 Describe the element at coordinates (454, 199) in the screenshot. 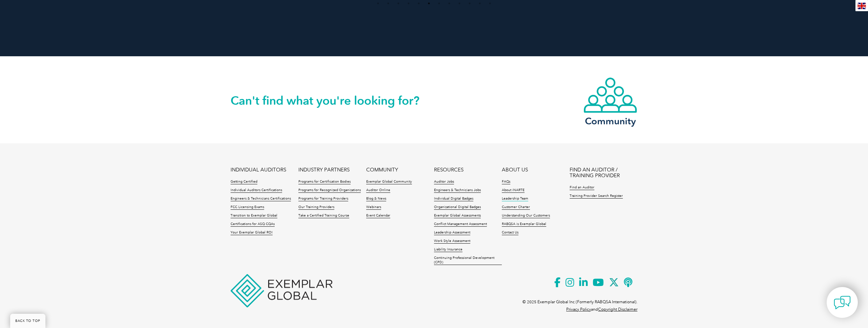

I see `a: Individual Digital Badges` at that location.